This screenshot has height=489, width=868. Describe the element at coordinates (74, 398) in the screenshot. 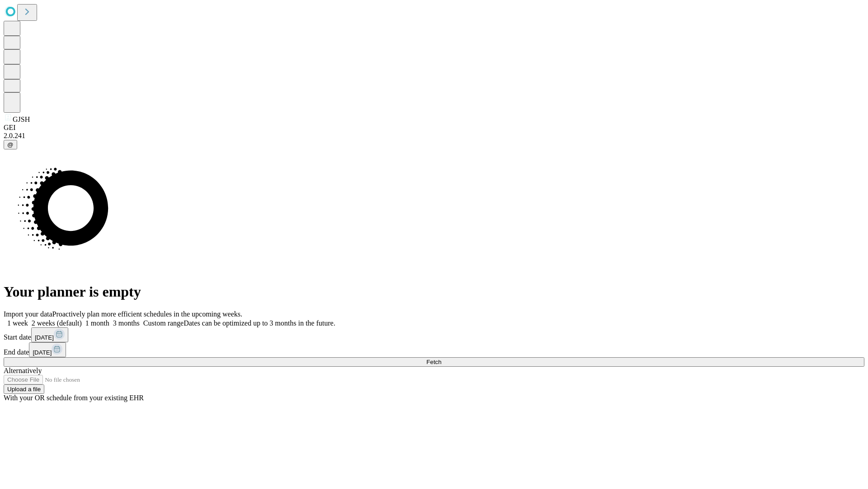

I see `span: With your OR schedule from your existing EHR` at that location.